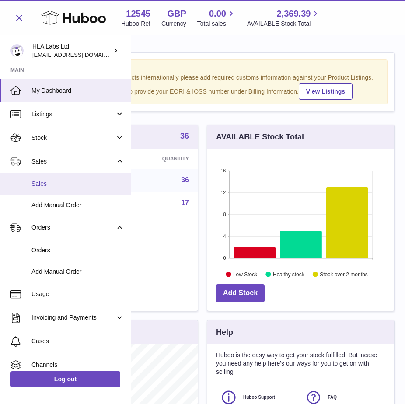 The image size is (405, 404). What do you see at coordinates (260, 137) in the screenshot?
I see `h3: AVAILABLE Stock Total` at bounding box center [260, 137].